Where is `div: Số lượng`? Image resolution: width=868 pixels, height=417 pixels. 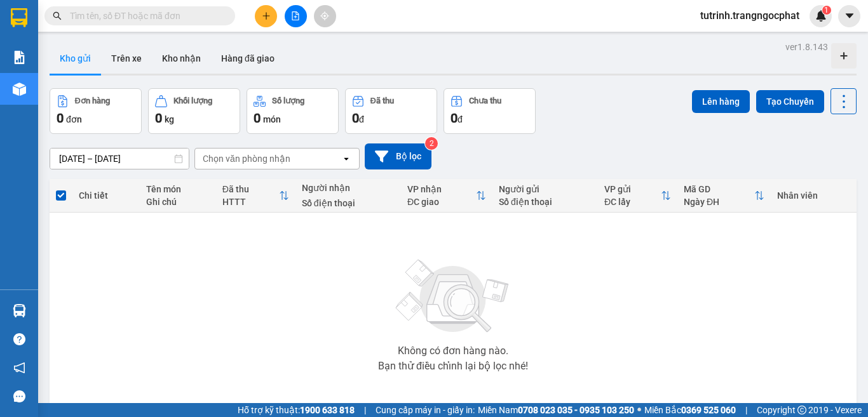
div: Số lượng is located at coordinates (288, 101).